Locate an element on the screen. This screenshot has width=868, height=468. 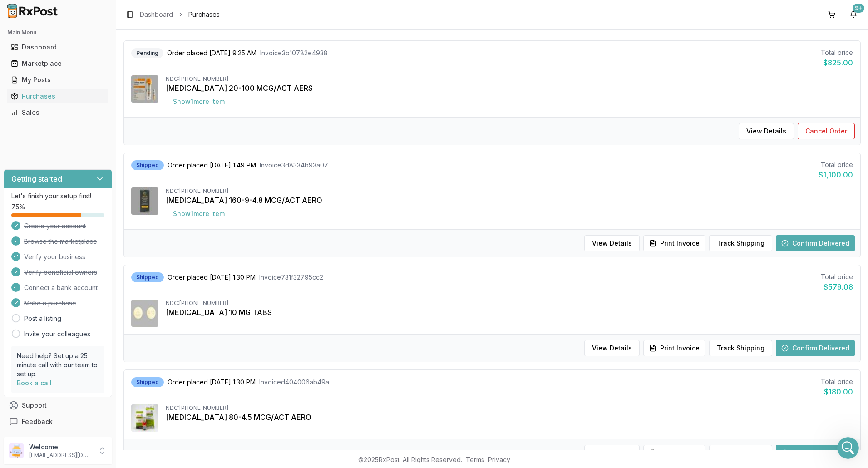
button: Home is located at coordinates (151, 12).